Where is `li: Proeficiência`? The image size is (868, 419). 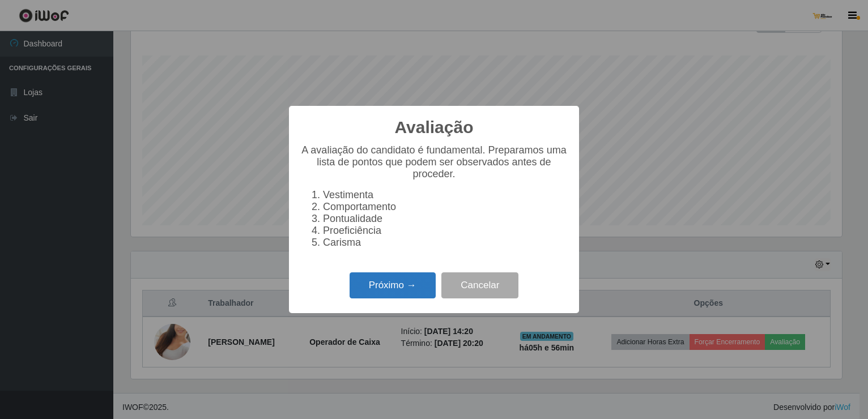 li: Proeficiência is located at coordinates (445, 230).